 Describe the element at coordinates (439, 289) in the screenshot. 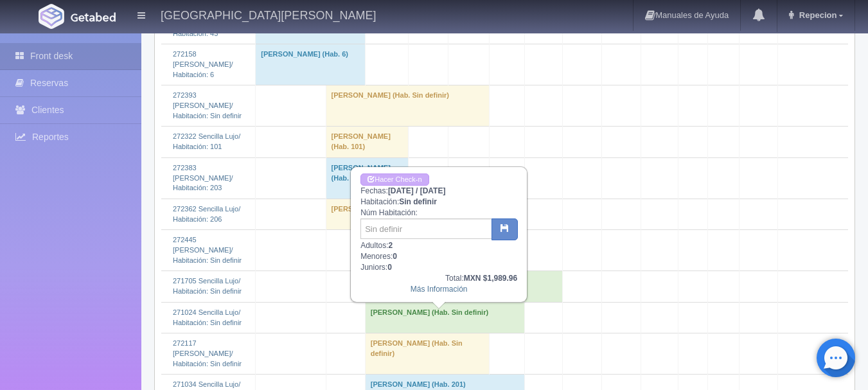

I see `a: Más Información` at that location.